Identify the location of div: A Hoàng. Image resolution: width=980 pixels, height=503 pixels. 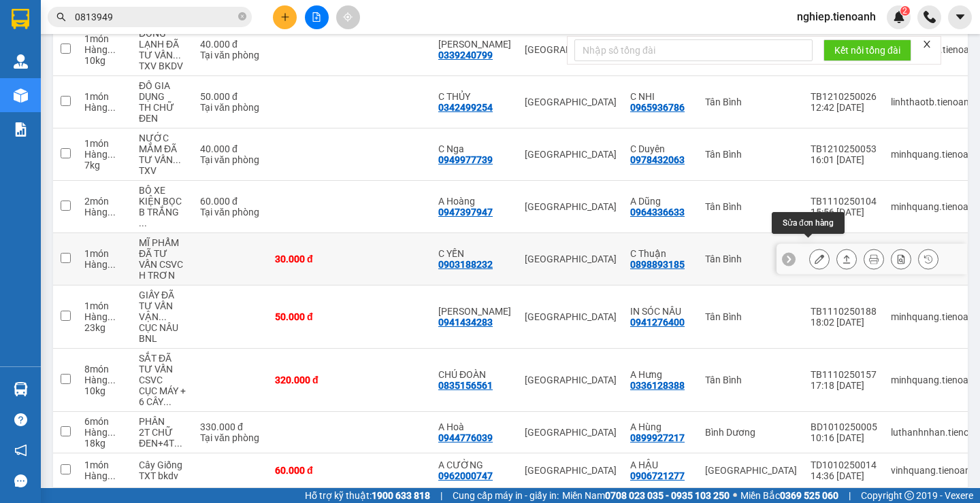
(474, 202).